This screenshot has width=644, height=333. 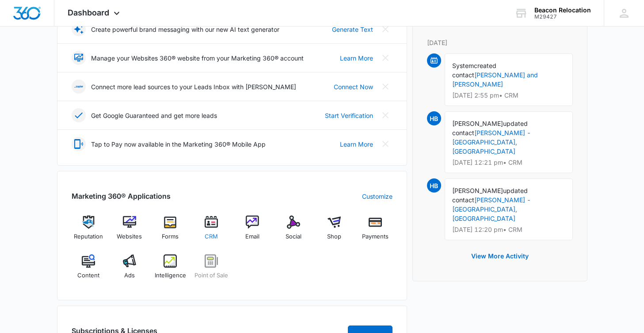 What do you see at coordinates (334, 232) in the screenshot?
I see `a: Shop` at bounding box center [334, 232].